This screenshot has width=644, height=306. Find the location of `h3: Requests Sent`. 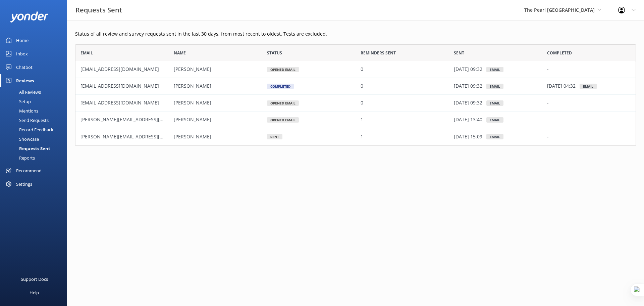

h3: Requests Sent is located at coordinates (98, 10).